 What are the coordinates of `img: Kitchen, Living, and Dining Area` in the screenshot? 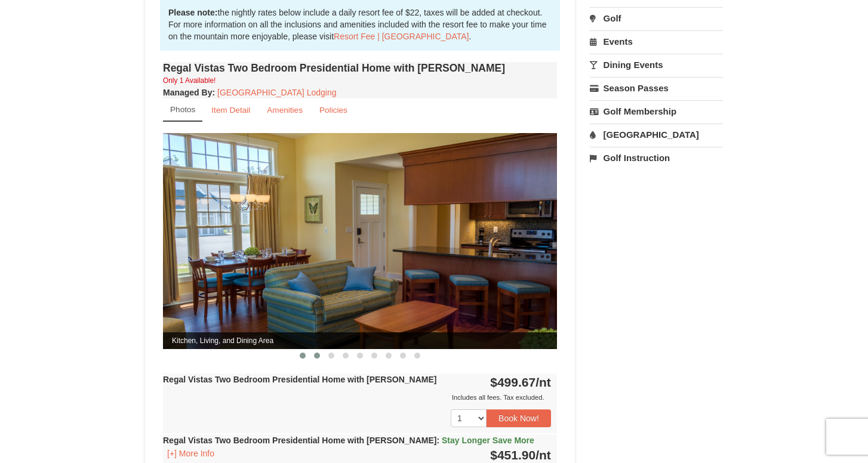 It's located at (360, 240).